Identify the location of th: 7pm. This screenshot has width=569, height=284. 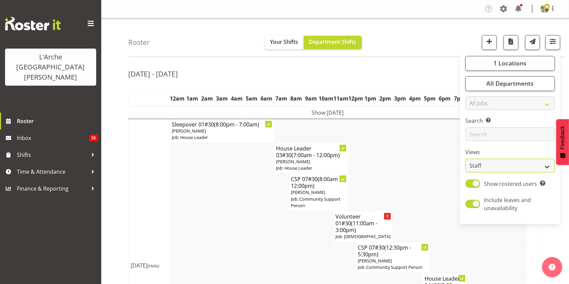
(460, 99).